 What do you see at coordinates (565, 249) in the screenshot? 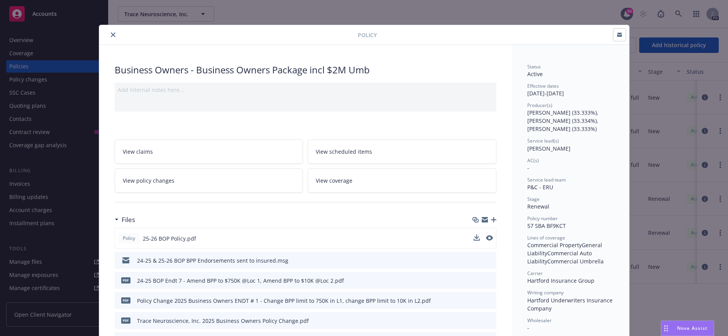
I see `span: General Liability` at bounding box center [565, 249].